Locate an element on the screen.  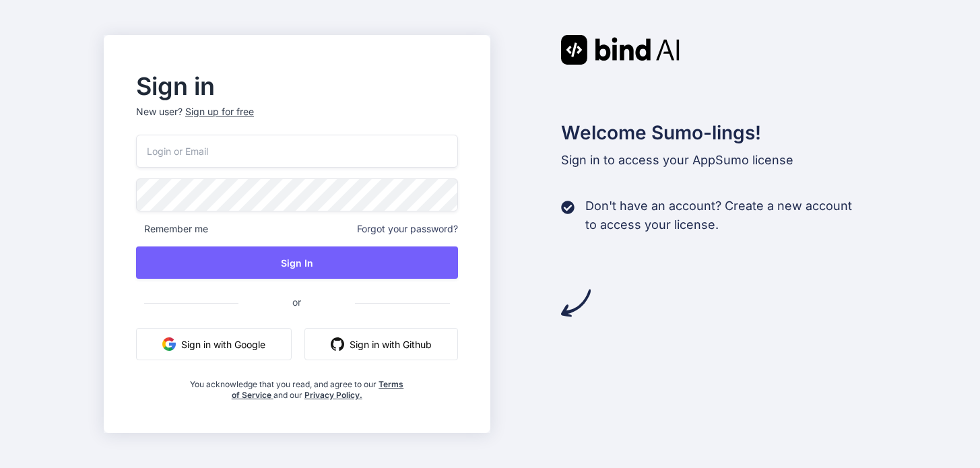
img: github is located at coordinates (337, 344).